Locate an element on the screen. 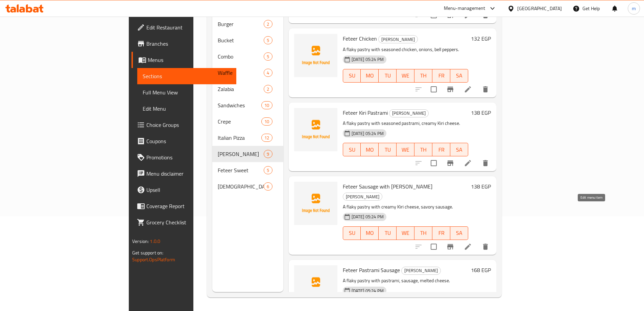  div: Italian Pizza is located at coordinates (240, 138).